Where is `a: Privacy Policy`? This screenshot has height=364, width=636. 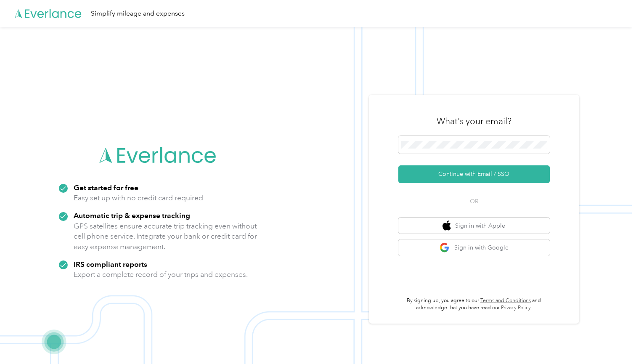 a: Privacy Policy is located at coordinates (516, 308).